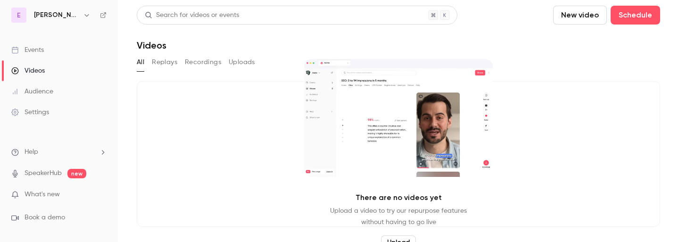 This screenshot has width=679, height=242. What do you see at coordinates (30, 112) in the screenshot?
I see `div: Settings` at bounding box center [30, 112].